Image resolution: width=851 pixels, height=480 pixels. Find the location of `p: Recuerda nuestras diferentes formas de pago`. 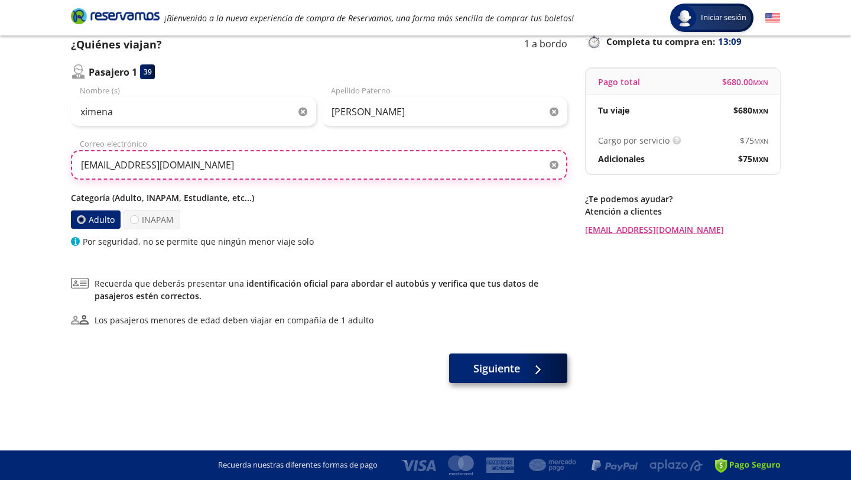

p: Recuerda nuestras diferentes formas de pago is located at coordinates (298, 465).